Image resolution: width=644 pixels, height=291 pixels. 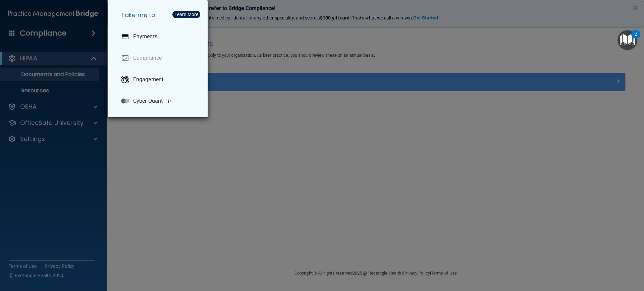 What do you see at coordinates (627, 40) in the screenshot?
I see `button: Open Resource Center, 2 new notifications` at bounding box center [627, 40].